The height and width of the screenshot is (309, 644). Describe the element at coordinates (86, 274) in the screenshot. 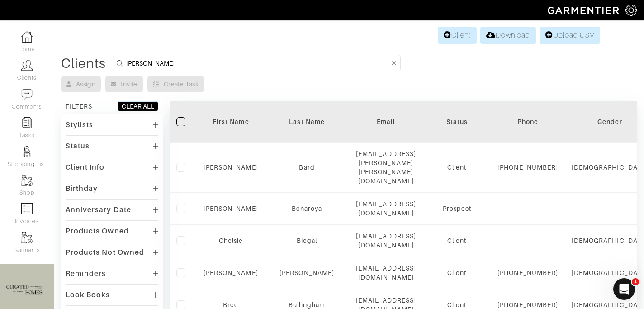

I see `div: Reminders` at that location.